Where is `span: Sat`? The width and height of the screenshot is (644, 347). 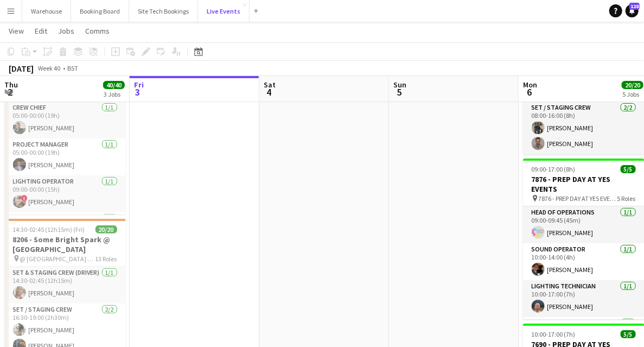 span: Sat is located at coordinates (270, 85).